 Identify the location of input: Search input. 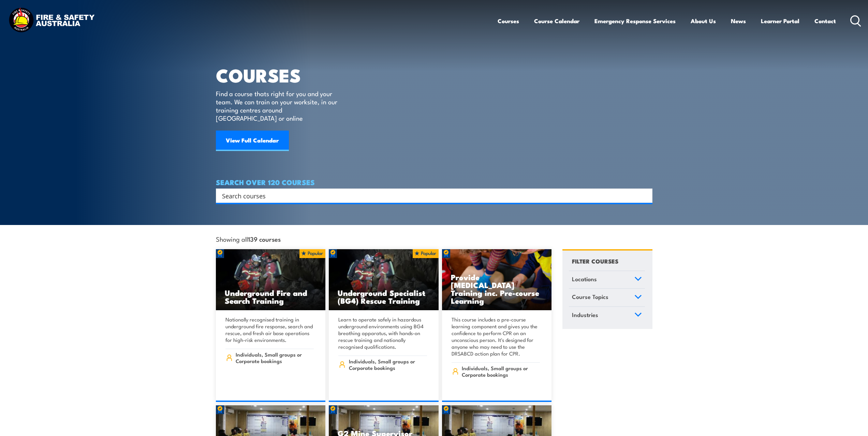
(429, 196).